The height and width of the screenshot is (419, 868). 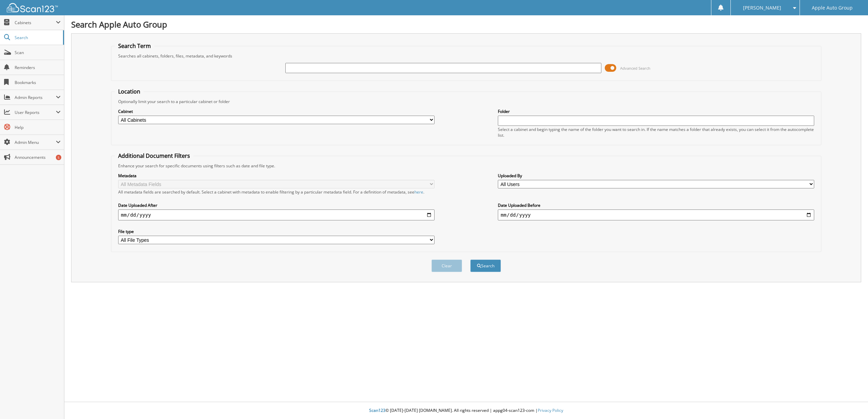 What do you see at coordinates (466, 56) in the screenshot?
I see `div: Searches all cabinets, folders, files, metadata, and keywords` at bounding box center [466, 56].